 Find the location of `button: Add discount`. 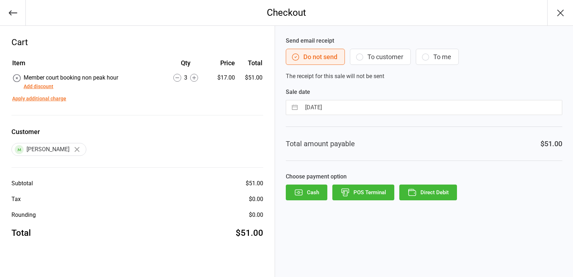

button: Add discount is located at coordinates (38, 86).